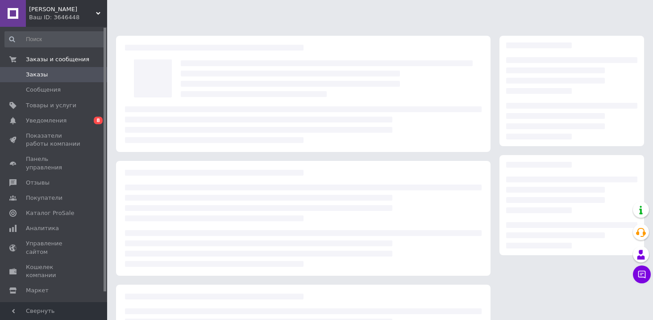 This screenshot has width=653, height=320. I want to click on span: Товары и услуги, so click(51, 105).